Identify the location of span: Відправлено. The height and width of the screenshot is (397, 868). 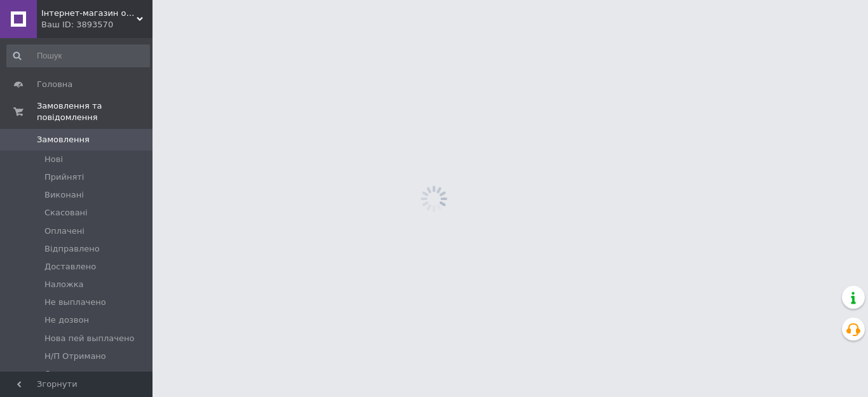
(72, 249).